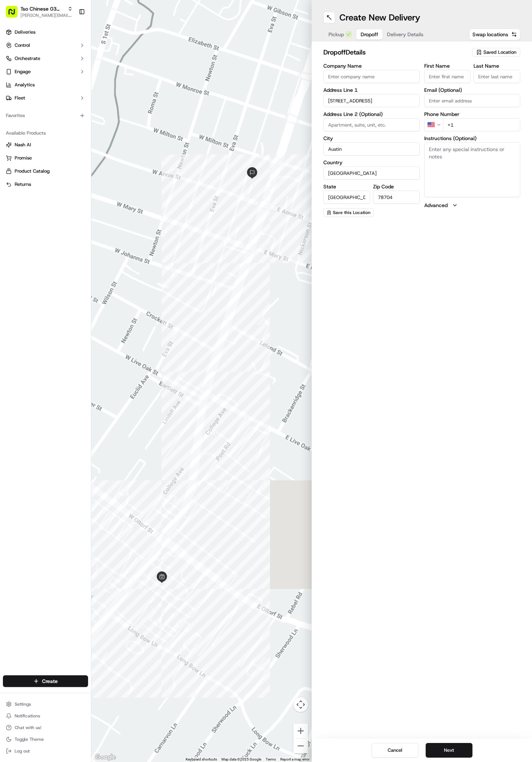 The image size is (532, 762). Describe the element at coordinates (490, 34) in the screenshot. I see `span: Swap locations` at that location.